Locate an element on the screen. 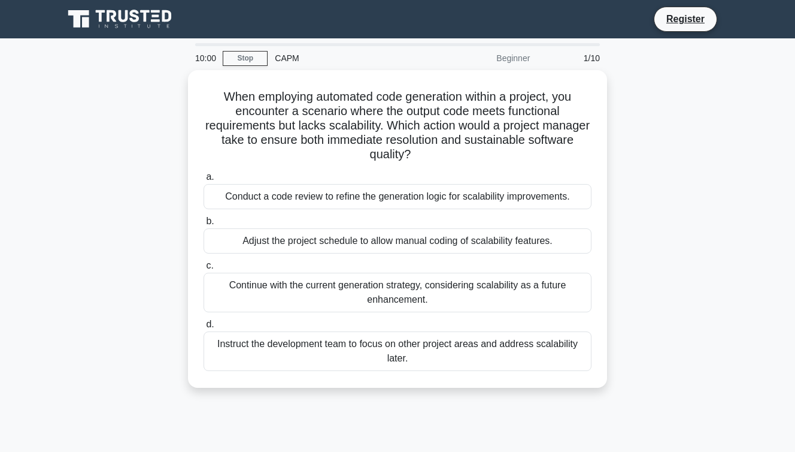 This screenshot has width=795, height=452. h5: When employing automated code generation within a project, you encounter a scenario where the out... is located at coordinates (398, 126).